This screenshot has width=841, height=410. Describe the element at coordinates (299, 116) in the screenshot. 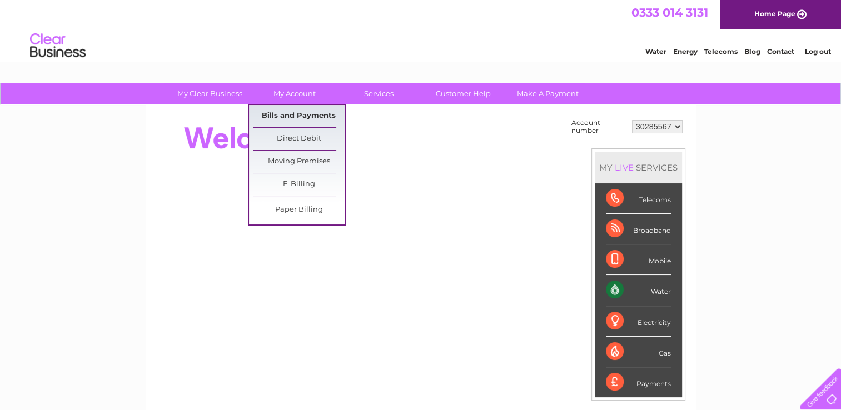

I see `a: Bills and Payments` at that location.